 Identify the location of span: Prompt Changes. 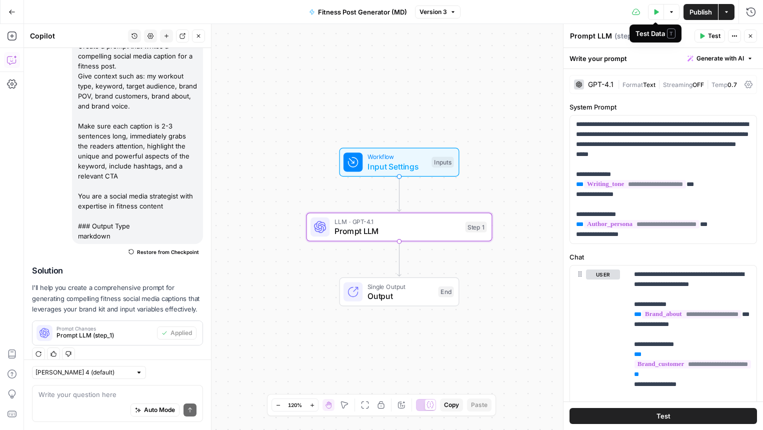
(105, 329).